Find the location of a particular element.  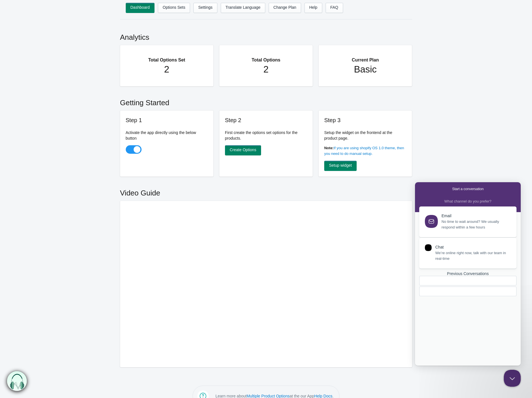

span: We’re online right now, talk with our team in real-time is located at coordinates (58, 73).